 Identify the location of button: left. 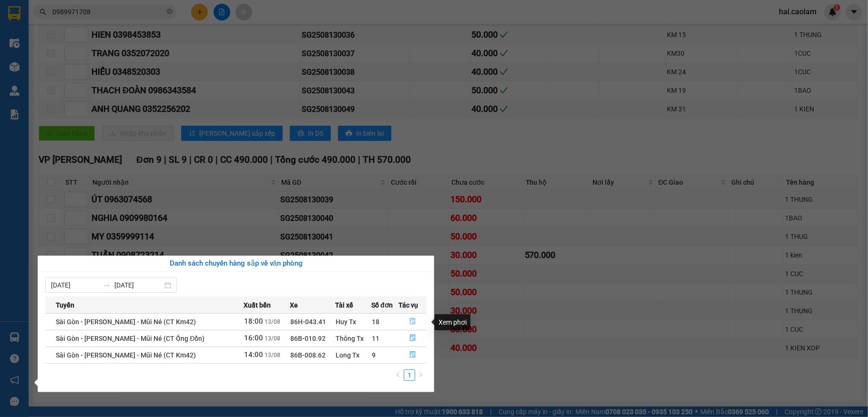
(398, 375).